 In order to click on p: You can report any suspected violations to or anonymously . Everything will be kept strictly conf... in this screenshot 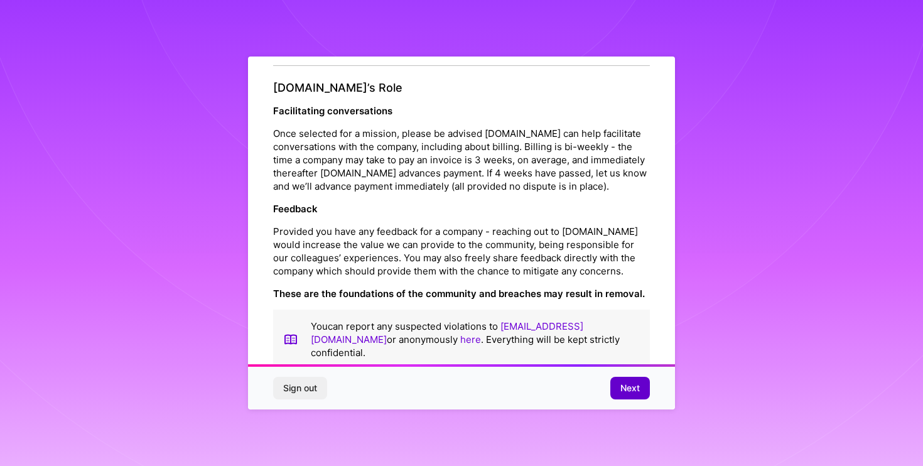, I will do `click(475, 339)`.